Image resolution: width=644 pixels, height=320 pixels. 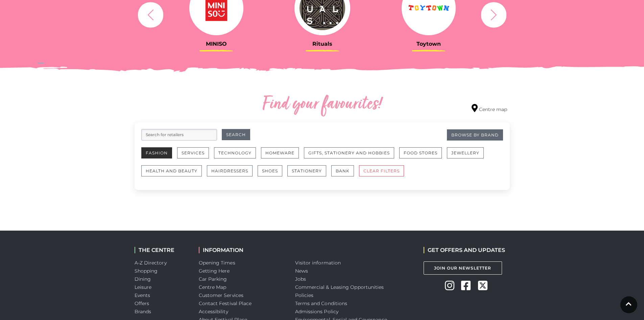 What do you see at coordinates (305, 295) in the screenshot?
I see `a: Policies` at bounding box center [305, 295].